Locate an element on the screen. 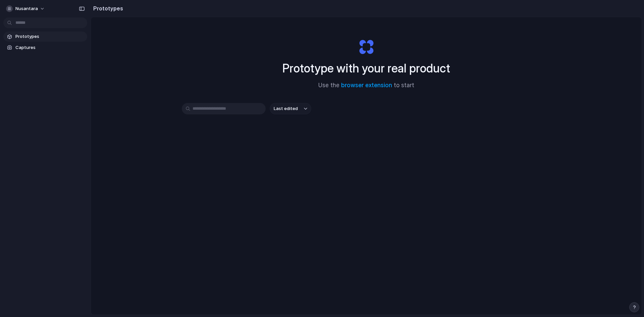 This screenshot has width=644, height=317. a: Captures is located at coordinates (45, 48).